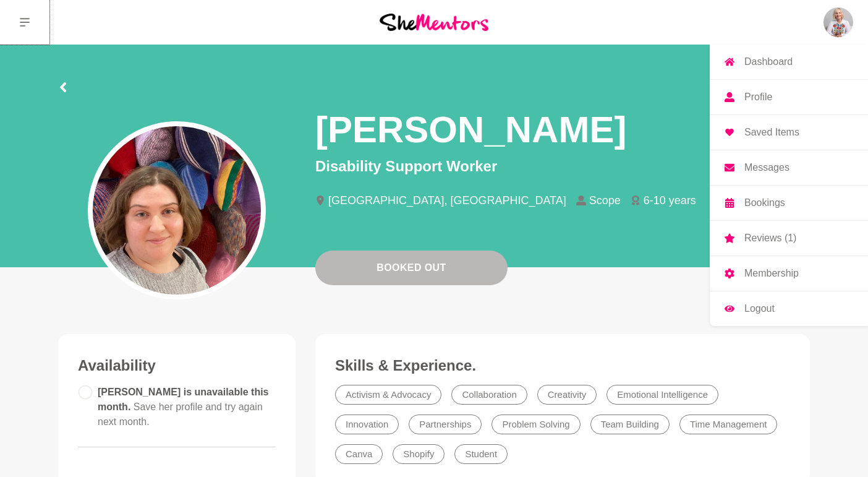  Describe the element at coordinates (759, 309) in the screenshot. I see `p: Logout` at that location.